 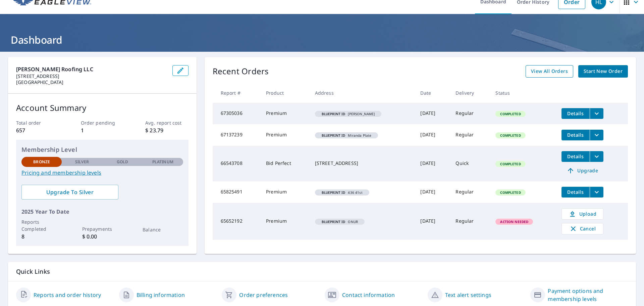 I want to click on a: Start New Order, so click(x=603, y=71).